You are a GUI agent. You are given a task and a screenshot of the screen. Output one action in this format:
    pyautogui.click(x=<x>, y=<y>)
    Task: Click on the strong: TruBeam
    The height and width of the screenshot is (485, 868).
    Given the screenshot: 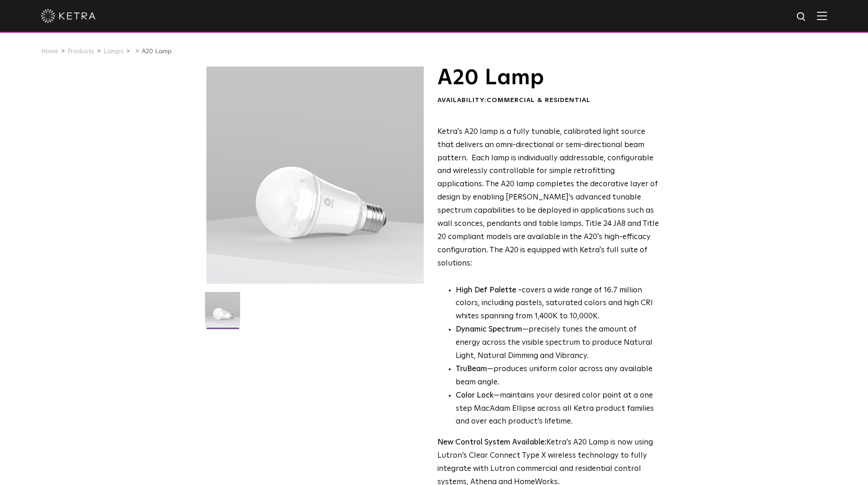 What is the action you would take?
    pyautogui.click(x=471, y=369)
    